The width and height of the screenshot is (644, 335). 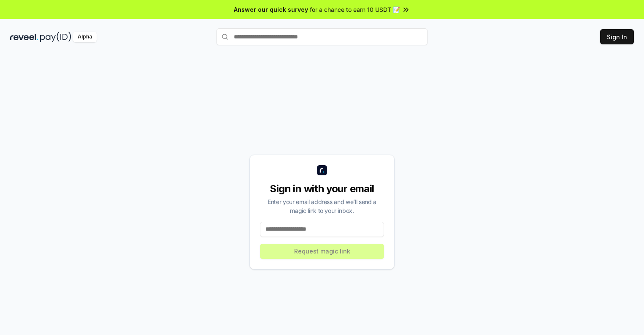 I want to click on img: reveel_dark, so click(x=24, y=37).